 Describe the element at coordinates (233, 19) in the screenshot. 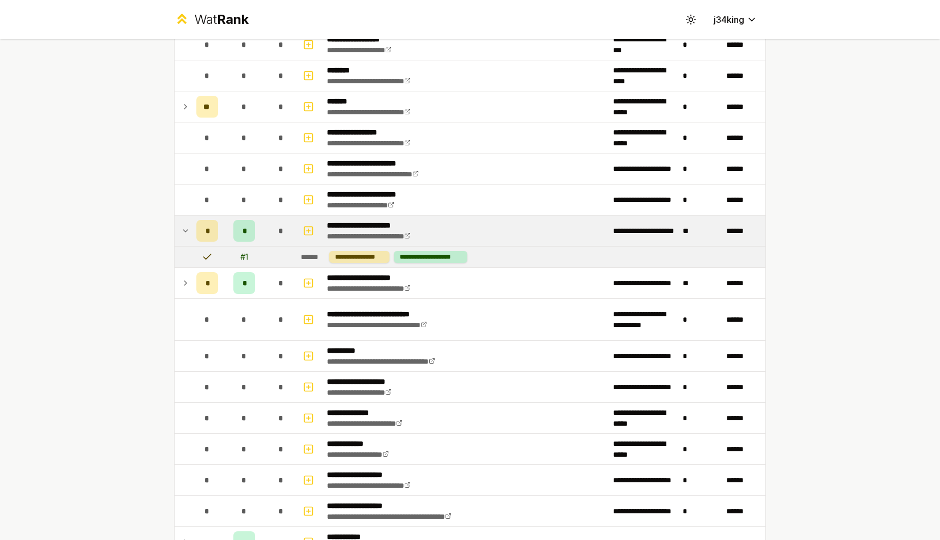

I see `span: Rank` at that location.